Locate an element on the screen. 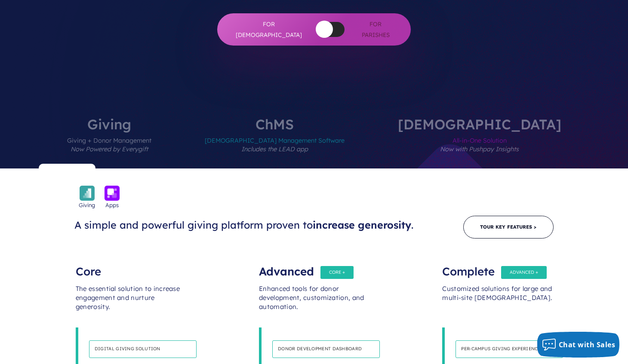  div: Complete is located at coordinates (497, 267).